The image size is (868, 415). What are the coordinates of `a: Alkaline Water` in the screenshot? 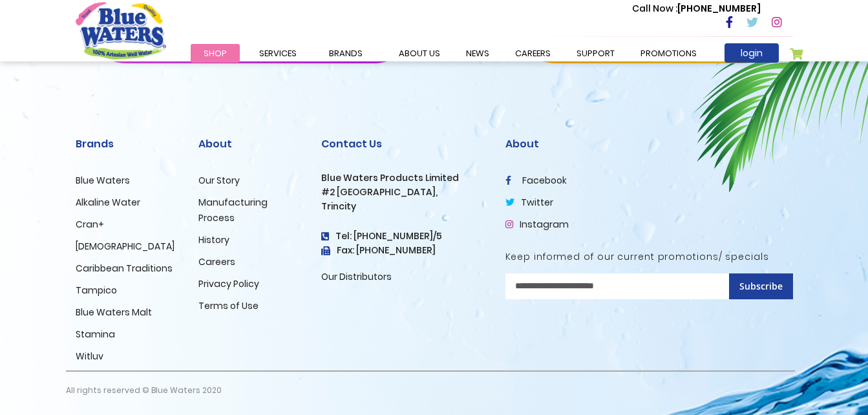 It's located at (108, 202).